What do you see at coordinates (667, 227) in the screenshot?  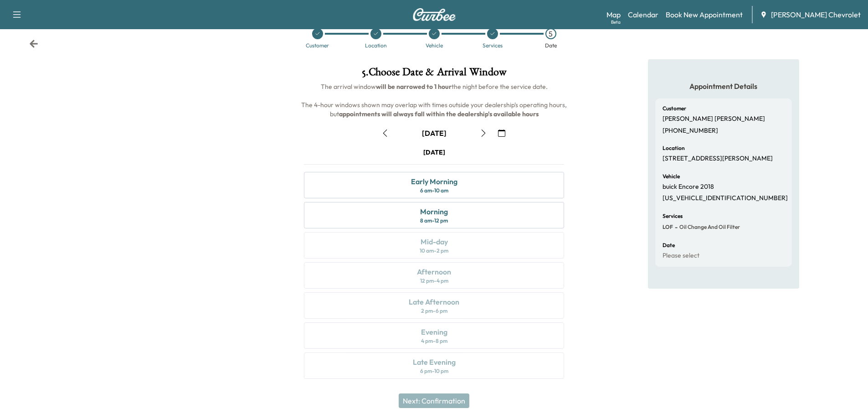 I see `span: LOF` at bounding box center [667, 227].